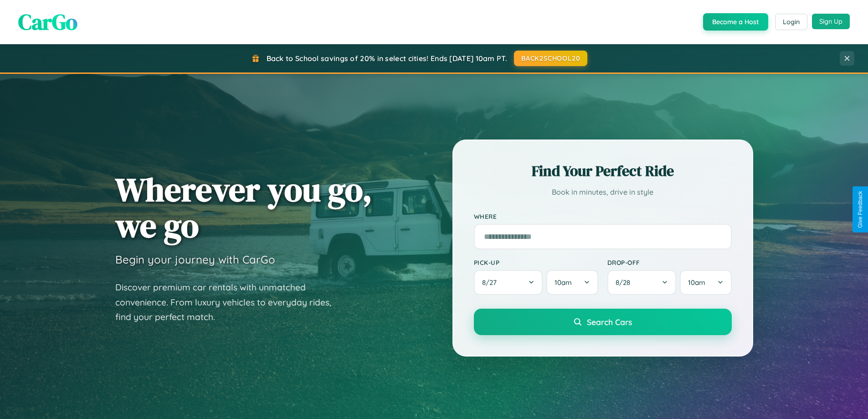 The height and width of the screenshot is (419, 868). I want to click on button: 8/28, so click(642, 282).